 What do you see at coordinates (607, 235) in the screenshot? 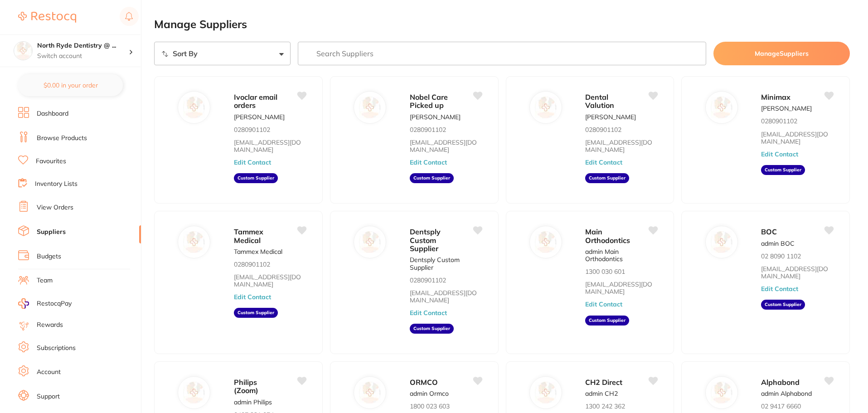
I see `span: Main Orthodontics` at bounding box center [607, 235].